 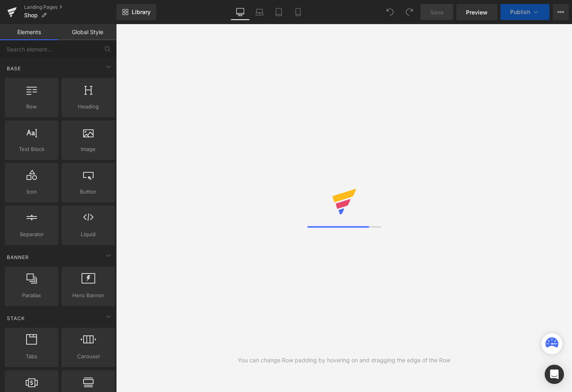 I want to click on a: New Library, so click(x=136, y=12).